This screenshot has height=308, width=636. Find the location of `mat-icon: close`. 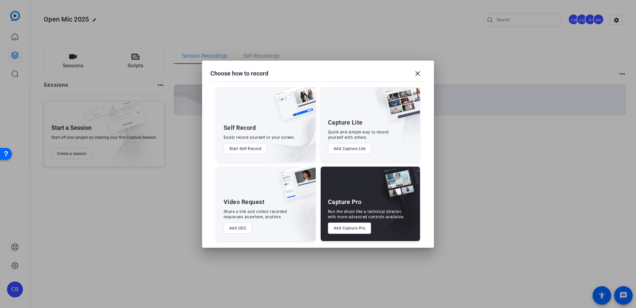

mat-icon: close is located at coordinates (417, 73).